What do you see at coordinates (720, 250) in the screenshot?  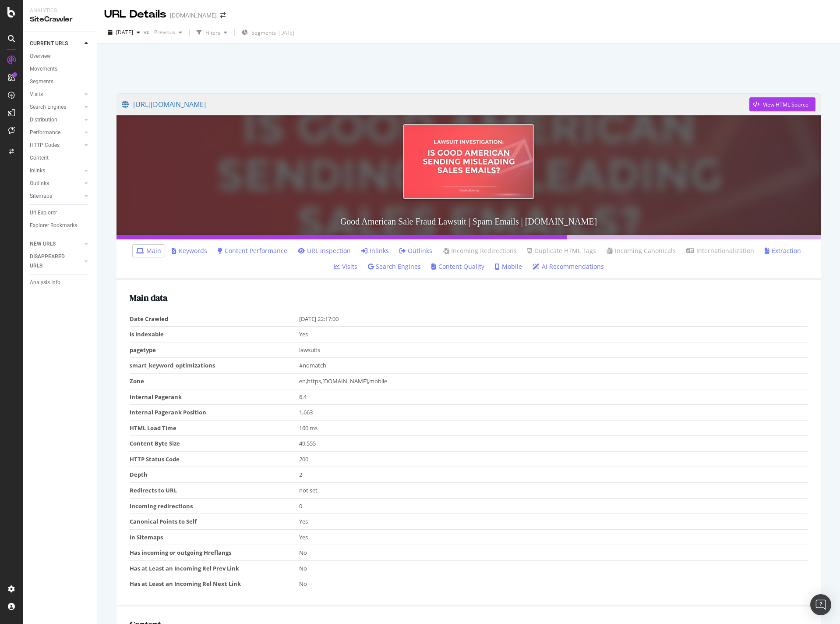 I see `a: Internationalization` at bounding box center [720, 250].